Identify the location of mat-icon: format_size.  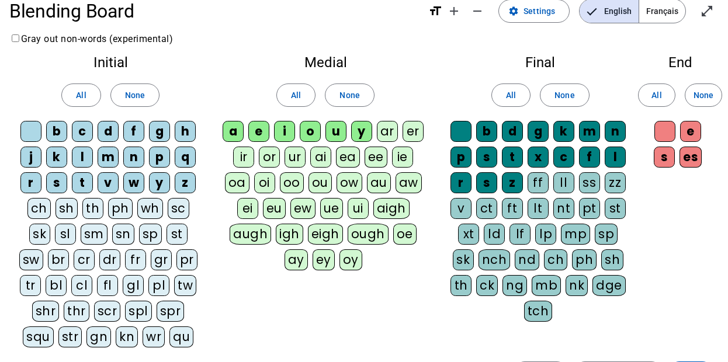
(436, 11).